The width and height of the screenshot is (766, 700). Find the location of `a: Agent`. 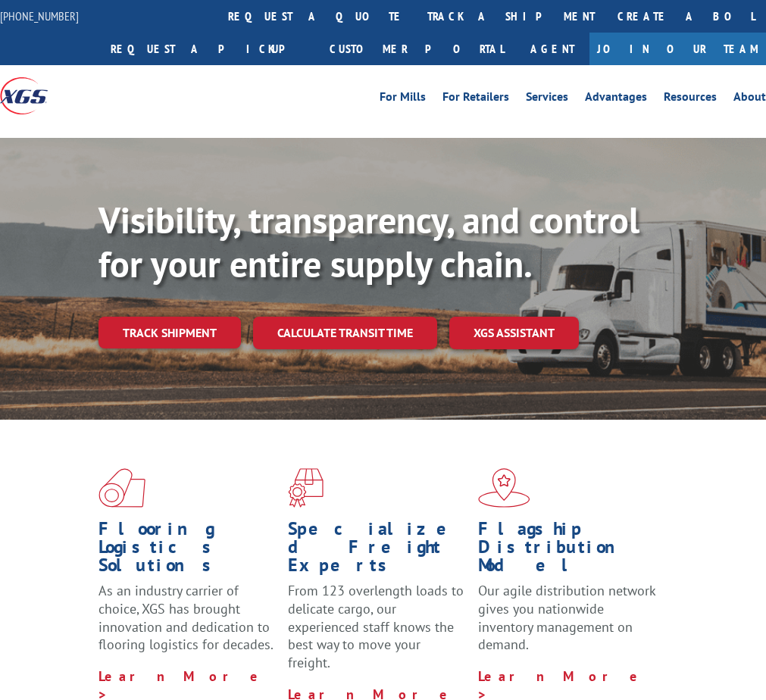

a: Agent is located at coordinates (552, 49).